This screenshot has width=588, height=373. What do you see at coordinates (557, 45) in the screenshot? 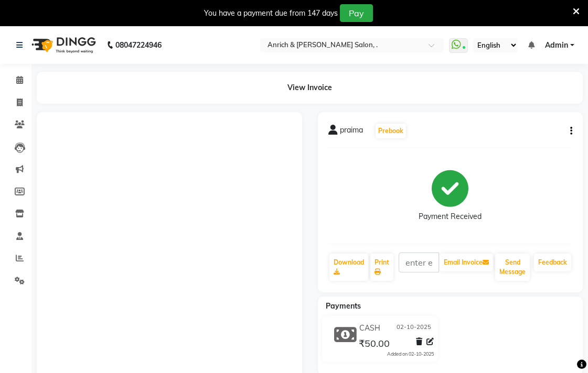
I see `span: Admin` at bounding box center [557, 45].